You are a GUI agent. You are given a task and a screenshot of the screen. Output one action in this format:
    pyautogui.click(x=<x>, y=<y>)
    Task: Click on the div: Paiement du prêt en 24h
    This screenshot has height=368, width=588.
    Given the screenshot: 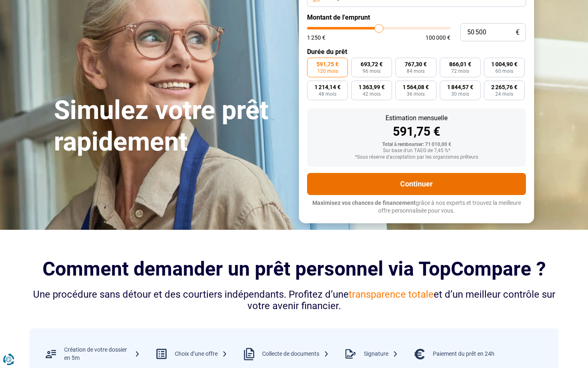 What is the action you would take?
    pyautogui.click(x=463, y=354)
    